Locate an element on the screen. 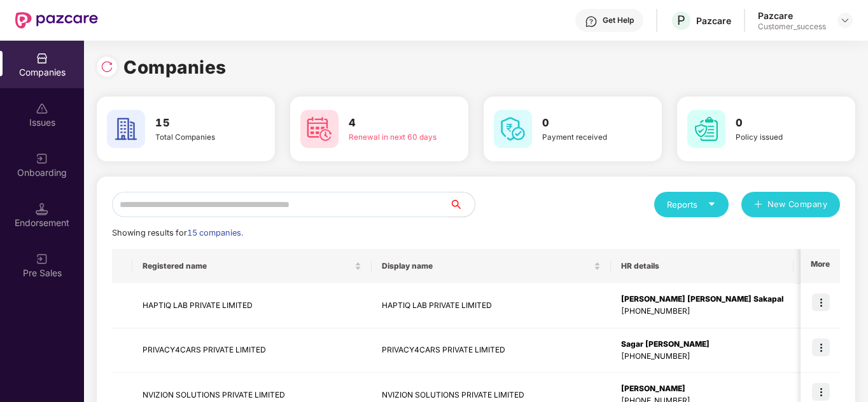 This screenshot has width=868, height=402. span: Registered name is located at coordinates (247, 266).